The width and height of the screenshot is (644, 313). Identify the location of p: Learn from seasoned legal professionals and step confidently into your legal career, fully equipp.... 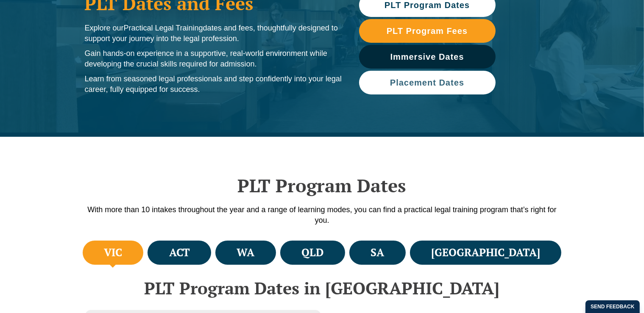
(213, 84).